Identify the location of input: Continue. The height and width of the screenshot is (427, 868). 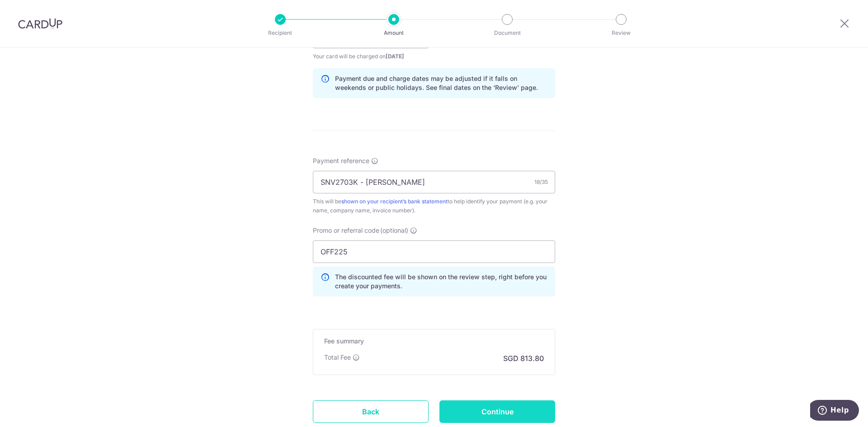
(497, 412).